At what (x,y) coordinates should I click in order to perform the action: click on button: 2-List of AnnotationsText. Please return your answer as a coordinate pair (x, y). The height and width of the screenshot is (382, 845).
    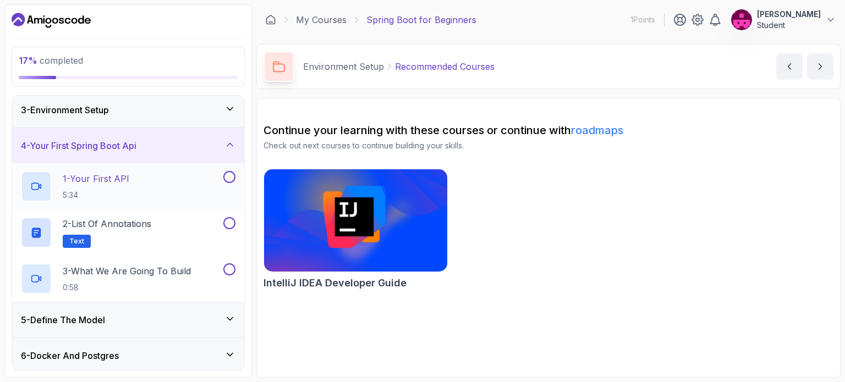
    Looking at the image, I should click on (128, 233).